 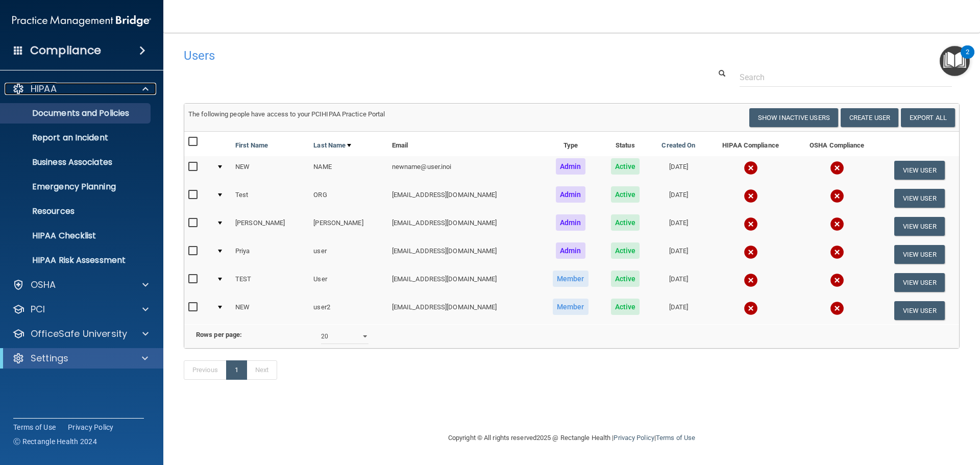 I want to click on p: Report an Incident, so click(x=76, y=138).